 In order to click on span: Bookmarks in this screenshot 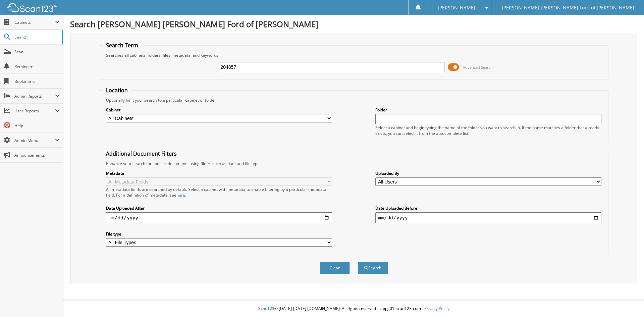, I will do `click(37, 81)`.